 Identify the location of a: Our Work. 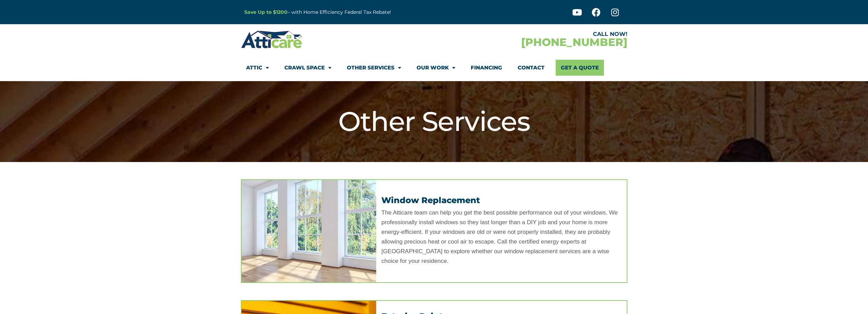
(436, 68).